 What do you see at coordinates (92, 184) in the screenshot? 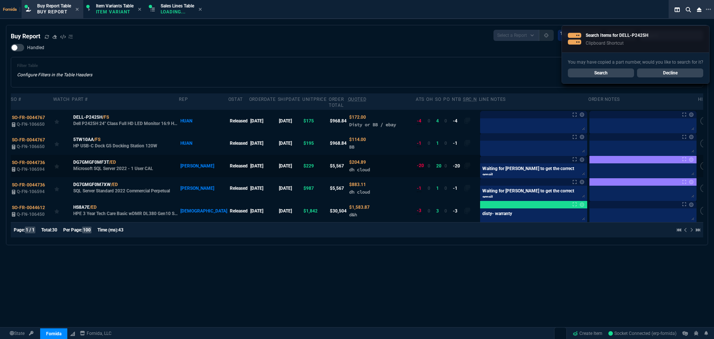
I see `span: DG7GMGF0M7XW` at bounding box center [92, 184].